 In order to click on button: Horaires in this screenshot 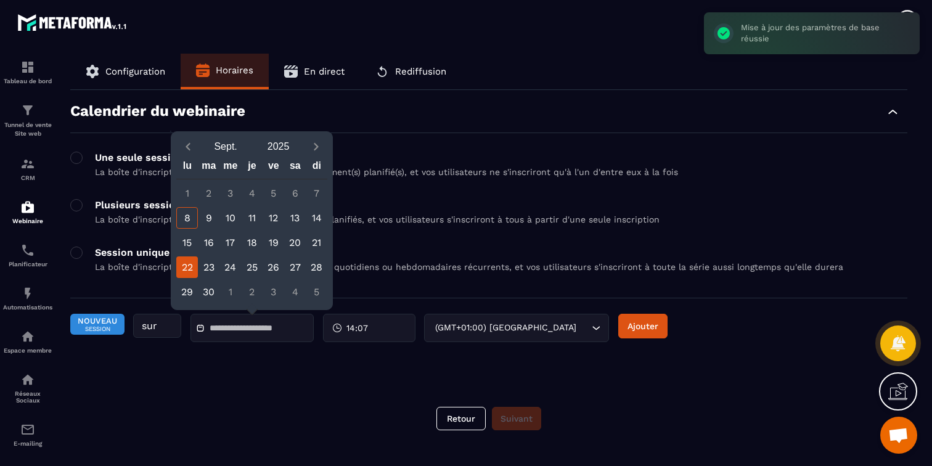, I will do `click(224, 70)`.